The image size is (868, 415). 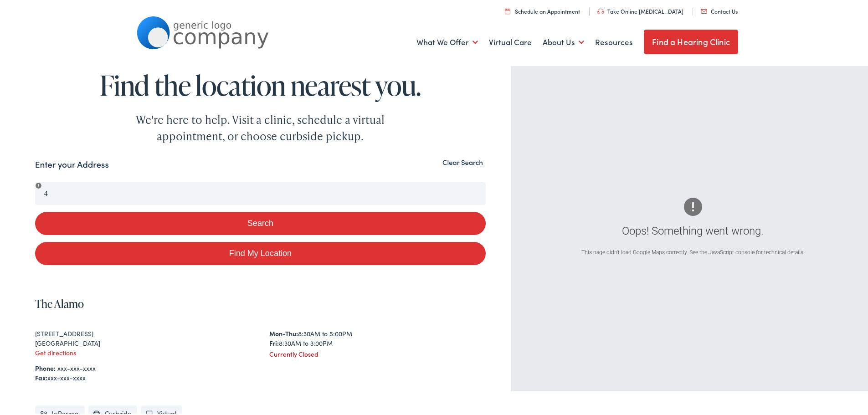 What do you see at coordinates (260, 192) in the screenshot?
I see `input: Enter your address or zip code` at bounding box center [260, 192].